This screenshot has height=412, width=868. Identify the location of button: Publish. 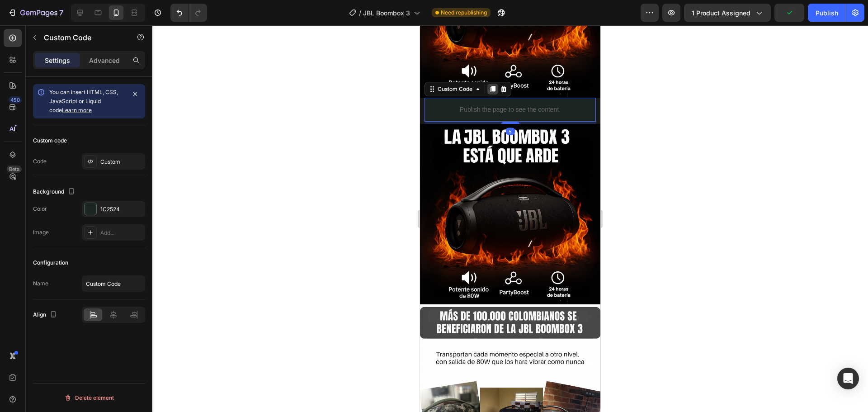
(827, 13).